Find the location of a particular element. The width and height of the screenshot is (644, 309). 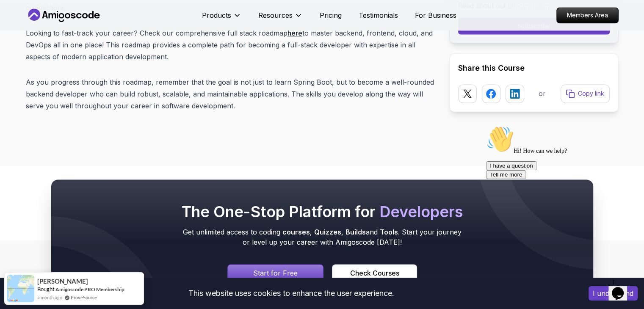

span: courses is located at coordinates (296, 232).